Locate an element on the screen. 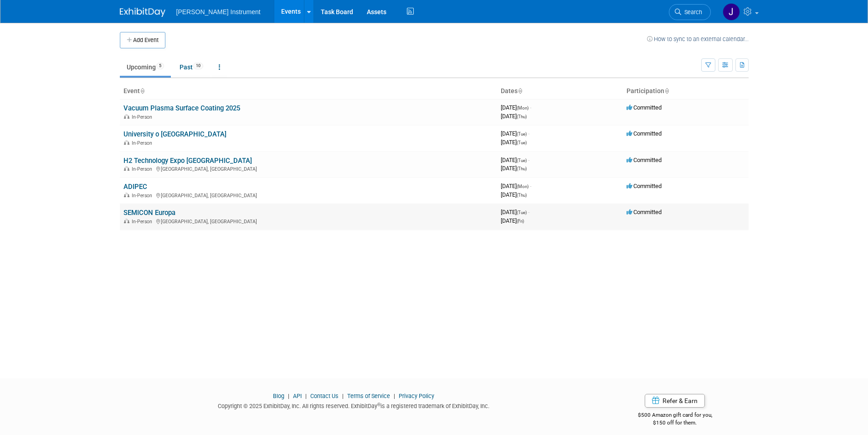 The height and width of the screenshot is (435, 868). span: Search is located at coordinates (692, 12).